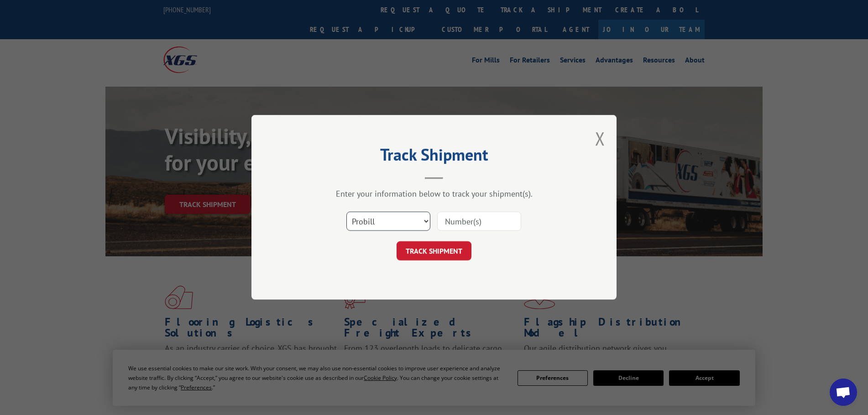 Image resolution: width=868 pixels, height=415 pixels. I want to click on button: Close modal, so click(600, 138).